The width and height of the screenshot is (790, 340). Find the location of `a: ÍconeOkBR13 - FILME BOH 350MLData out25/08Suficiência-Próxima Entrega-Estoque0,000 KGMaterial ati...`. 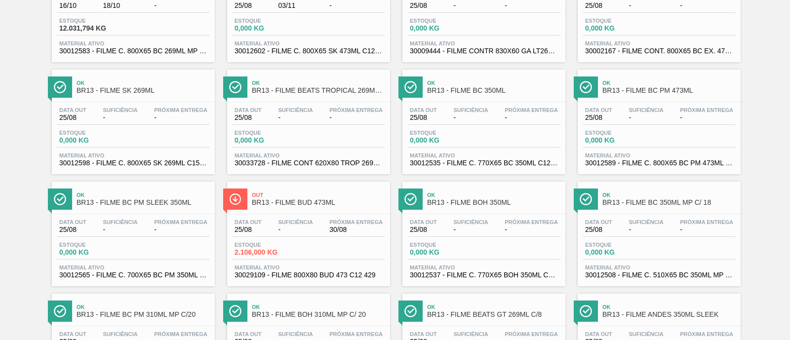

a: ÍconeOkBR13 - FILME BOH 350MLData out25/08Suficiência-Próxima Entrega-Estoque0,000 KGMaterial ati... is located at coordinates (483, 230).